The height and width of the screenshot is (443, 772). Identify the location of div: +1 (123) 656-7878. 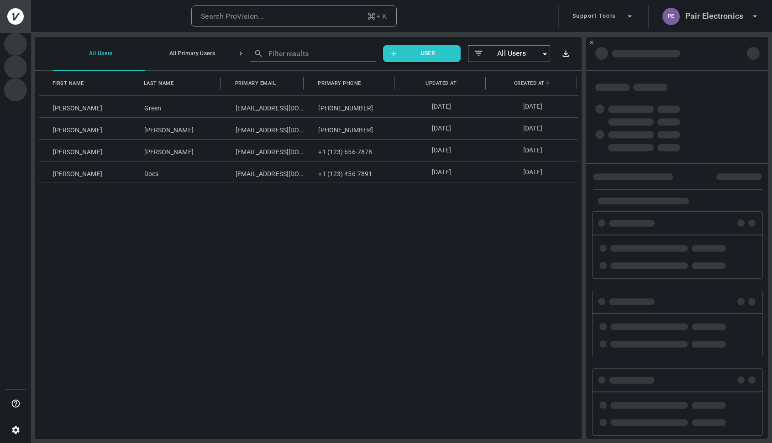
(350, 150).